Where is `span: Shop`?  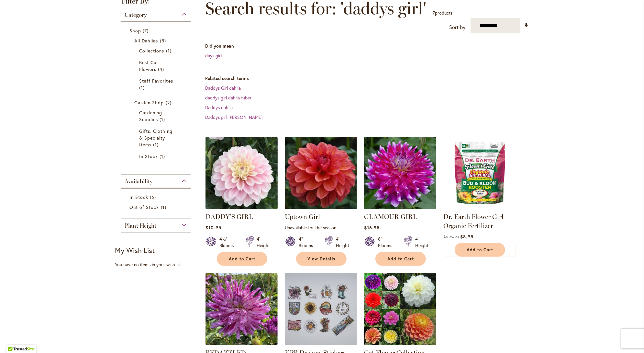 span: Shop is located at coordinates (135, 30).